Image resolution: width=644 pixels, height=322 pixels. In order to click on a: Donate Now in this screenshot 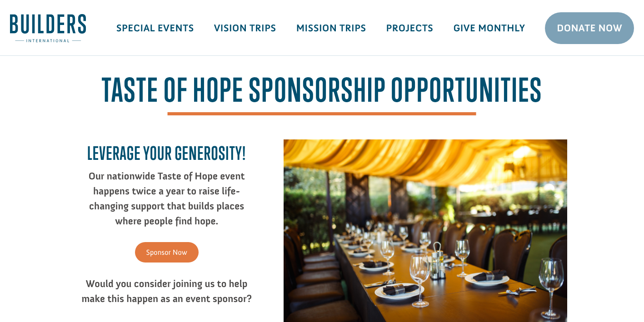, I will do `click(590, 28)`.